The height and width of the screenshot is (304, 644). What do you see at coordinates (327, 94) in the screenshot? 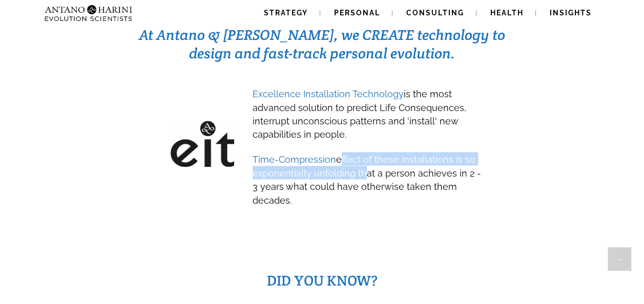
I see `span: Excellence Installation Technology` at bounding box center [327, 94].